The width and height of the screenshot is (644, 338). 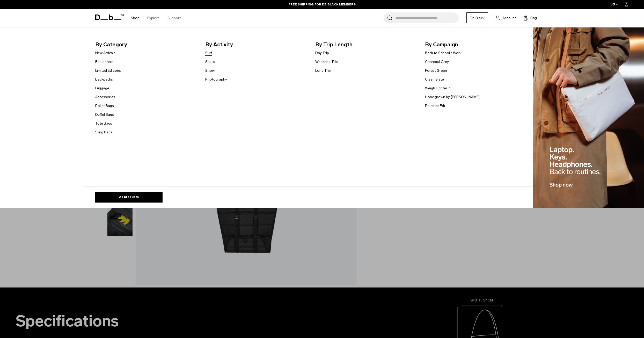 What do you see at coordinates (589, 118) in the screenshot?
I see `a: Db` at bounding box center [589, 118].